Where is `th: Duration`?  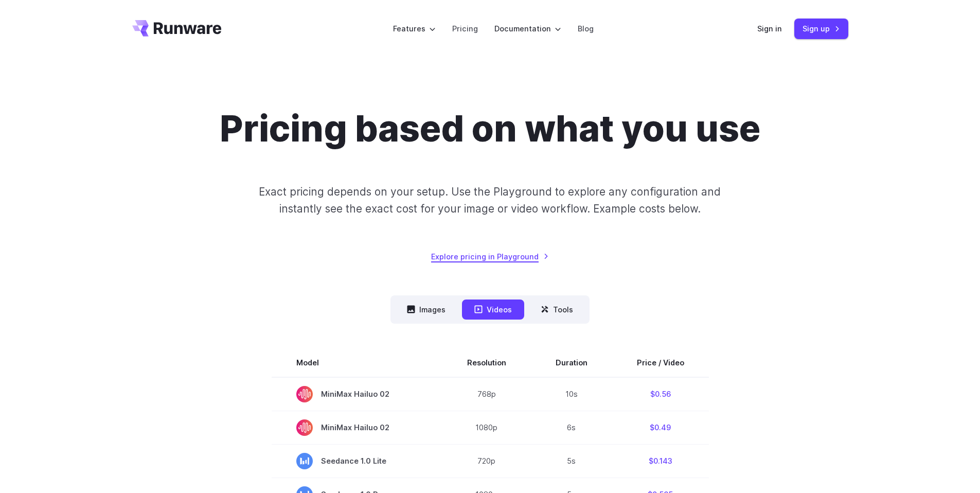 th: Duration is located at coordinates (571, 362).